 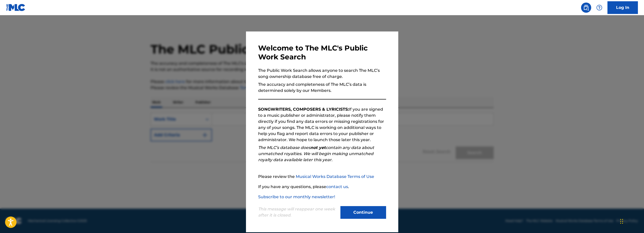 I want to click on a: Log In, so click(x=623, y=7).